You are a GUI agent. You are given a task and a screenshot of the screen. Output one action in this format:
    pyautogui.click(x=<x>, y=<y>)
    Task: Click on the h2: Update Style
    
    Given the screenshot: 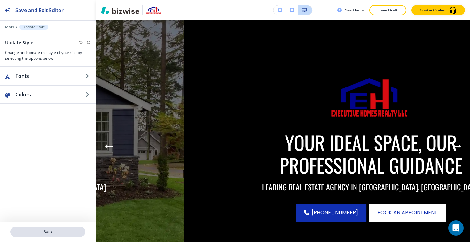 What is the action you would take?
    pyautogui.click(x=19, y=43)
    